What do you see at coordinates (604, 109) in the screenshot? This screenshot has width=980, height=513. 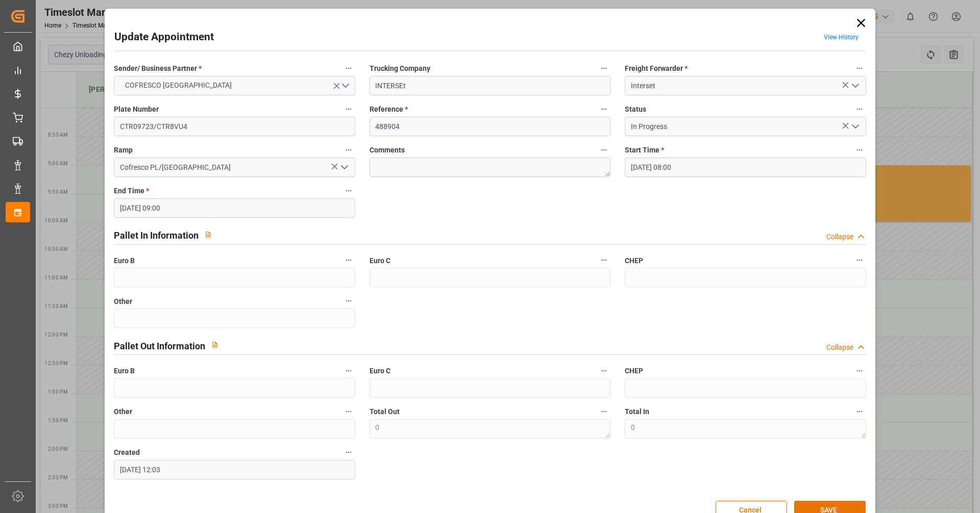 I see `button: Reference *` at bounding box center [604, 109].